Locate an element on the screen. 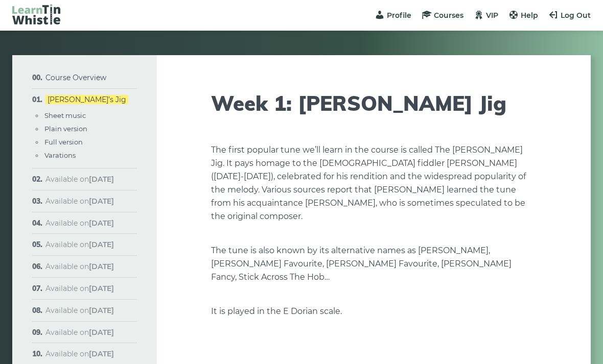  a: Profile is located at coordinates (393, 15).